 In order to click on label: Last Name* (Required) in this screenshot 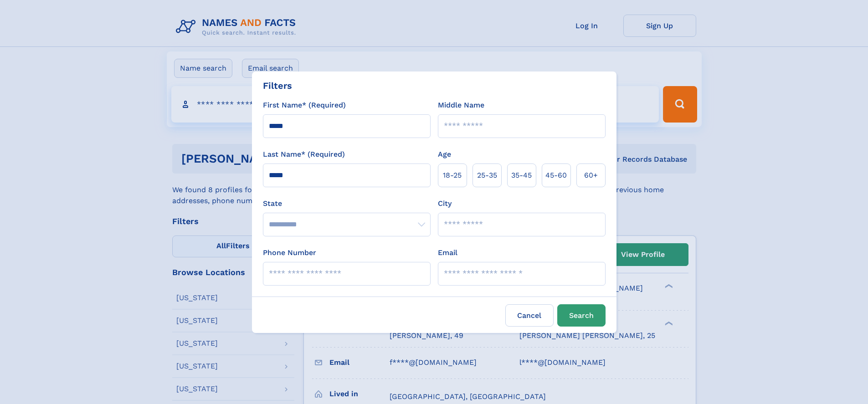, I will do `click(304, 154)`.